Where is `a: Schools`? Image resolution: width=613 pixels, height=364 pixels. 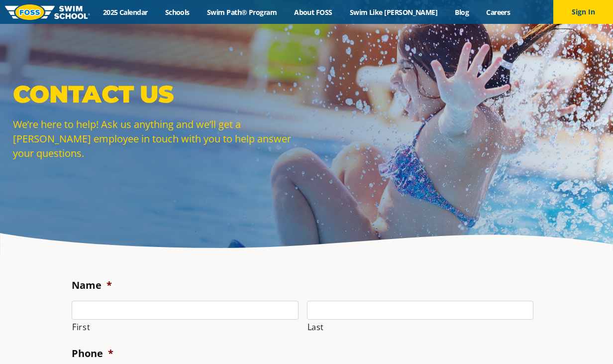 a: Schools is located at coordinates (178, 12).